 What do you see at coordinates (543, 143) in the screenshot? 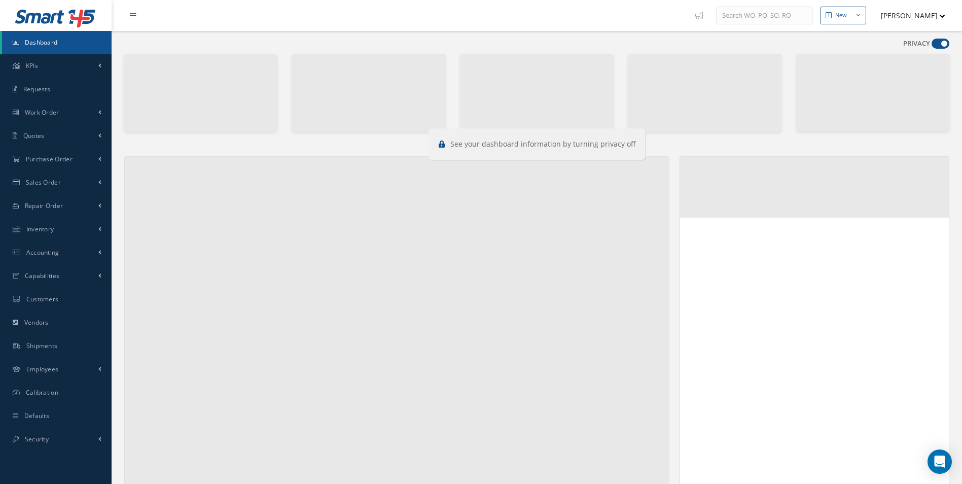
I see `span: See your dashboard information by turning privacy off` at bounding box center [543, 143].